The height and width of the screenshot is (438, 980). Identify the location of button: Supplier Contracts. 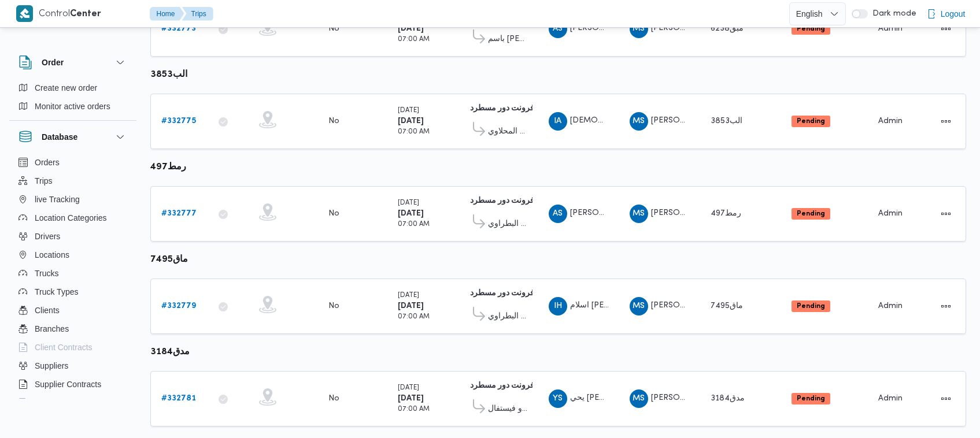
(73, 384).